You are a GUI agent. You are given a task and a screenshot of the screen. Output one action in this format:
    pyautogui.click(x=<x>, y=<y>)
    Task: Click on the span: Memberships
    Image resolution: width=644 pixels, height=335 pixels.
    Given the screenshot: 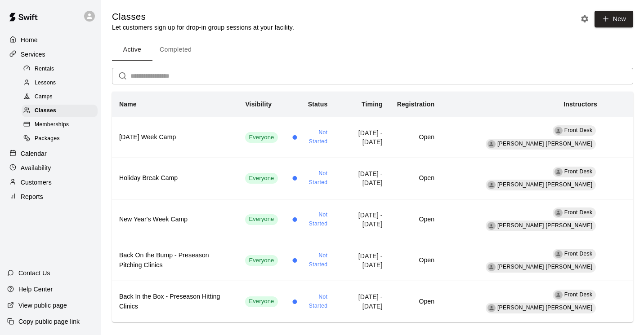 What is the action you would take?
    pyautogui.click(x=52, y=125)
    